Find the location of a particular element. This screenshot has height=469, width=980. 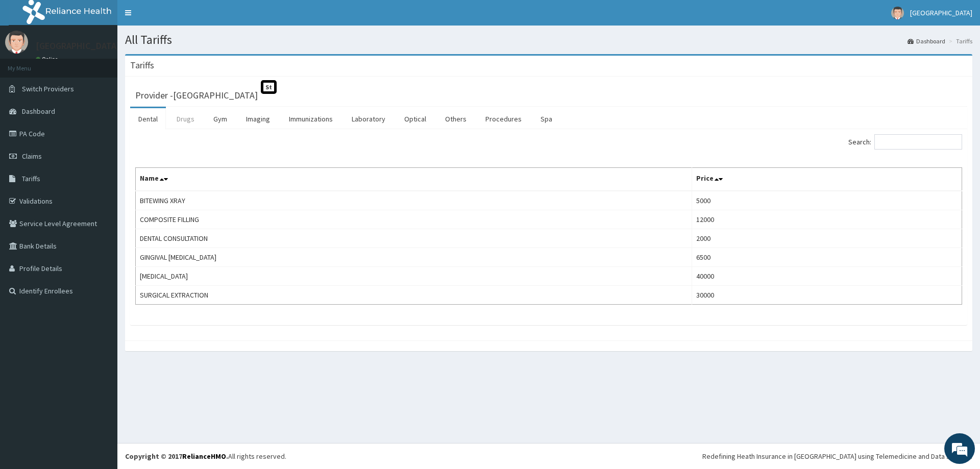

th: Name is located at coordinates (414, 180).